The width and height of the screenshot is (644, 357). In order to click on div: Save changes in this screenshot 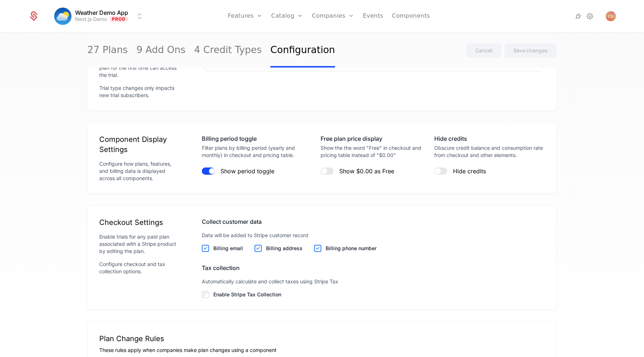, I will do `click(531, 51)`.